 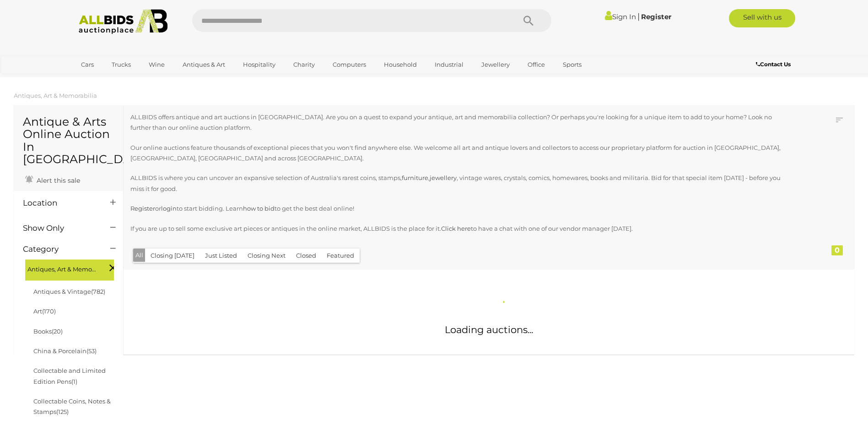 I want to click on h4: Category, so click(x=59, y=249).